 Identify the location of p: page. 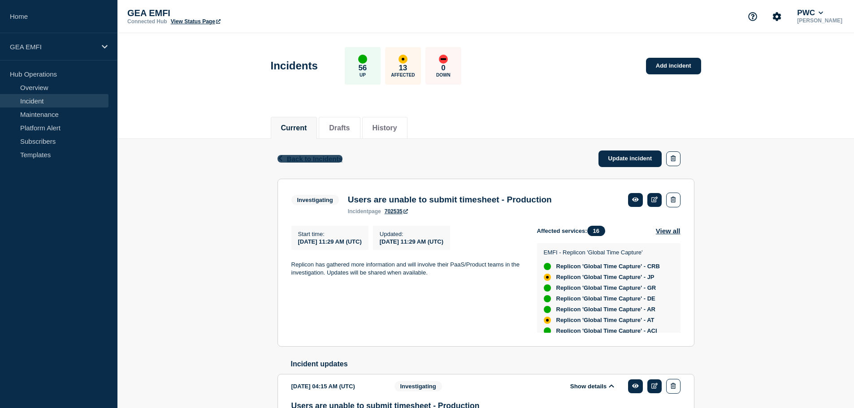
(364, 212).